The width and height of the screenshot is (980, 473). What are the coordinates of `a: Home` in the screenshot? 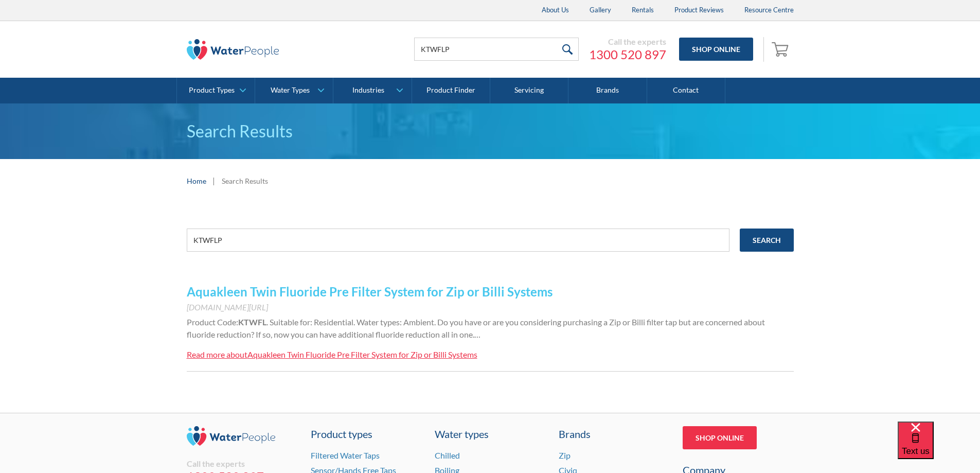 It's located at (197, 181).